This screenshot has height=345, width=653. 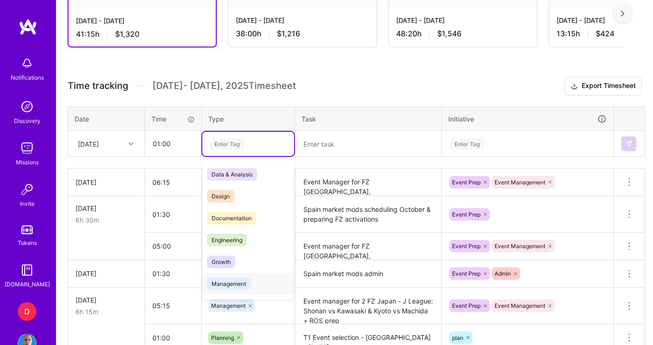 What do you see at coordinates (27, 107) in the screenshot?
I see `img: discovery` at bounding box center [27, 107].